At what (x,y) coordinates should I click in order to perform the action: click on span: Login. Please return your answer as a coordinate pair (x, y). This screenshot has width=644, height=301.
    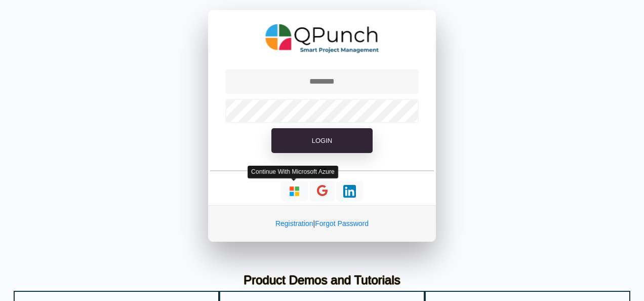
    Looking at the image, I should click on (322, 141).